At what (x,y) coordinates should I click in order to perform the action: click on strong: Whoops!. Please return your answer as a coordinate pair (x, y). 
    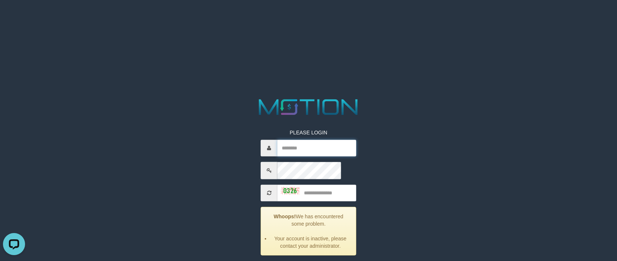
    Looking at the image, I should click on (285, 217).